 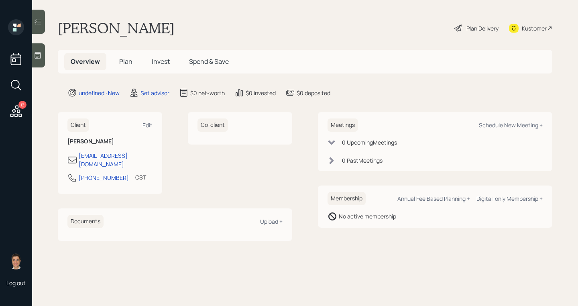 I want to click on h6: Meetings, so click(x=343, y=125).